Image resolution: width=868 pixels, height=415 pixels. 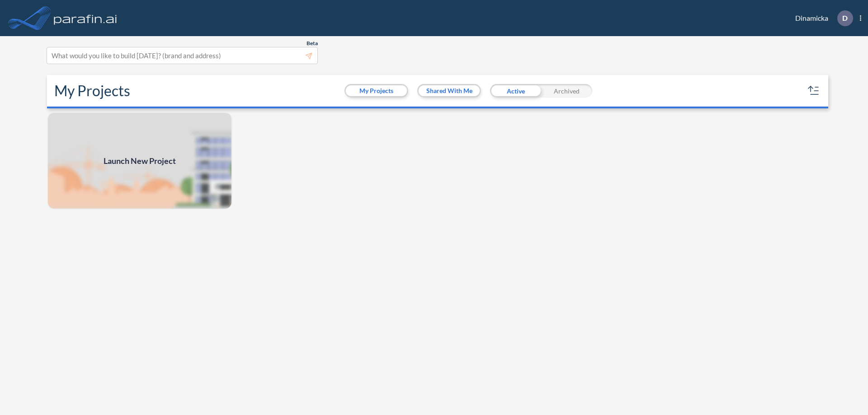 What do you see at coordinates (821, 18) in the screenshot?
I see `div: Dinamicka` at bounding box center [821, 18].